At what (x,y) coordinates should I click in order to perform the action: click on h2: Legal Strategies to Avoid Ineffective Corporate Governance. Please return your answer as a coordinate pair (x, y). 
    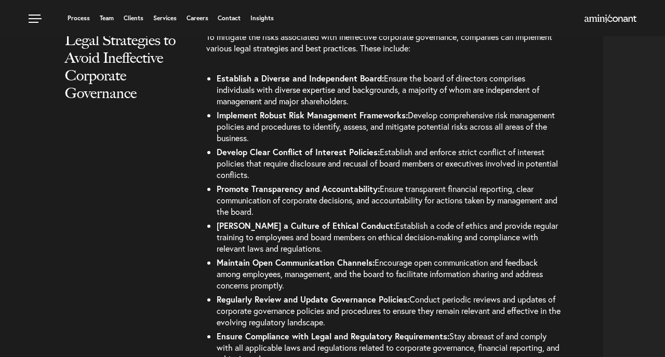
    Looking at the image, I should click on (125, 77).